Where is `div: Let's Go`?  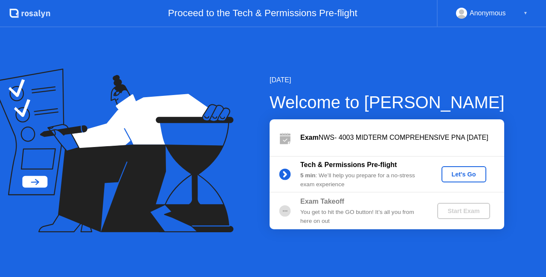
div: Let's Go is located at coordinates (464, 174).